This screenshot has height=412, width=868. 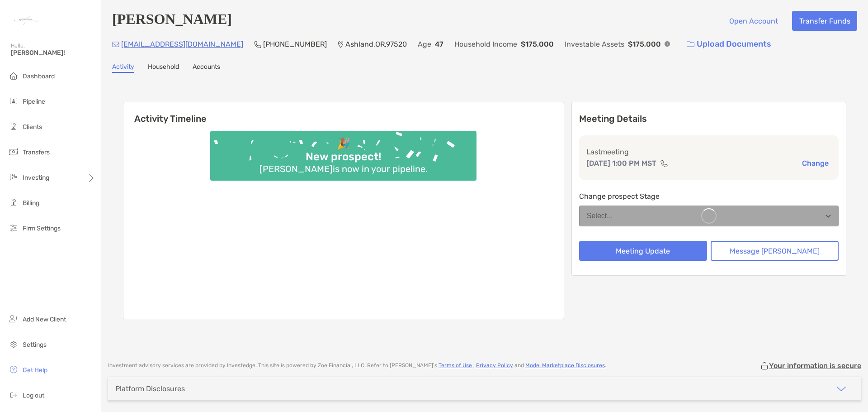 What do you see at coordinates (14, 177) in the screenshot?
I see `img: investing icon` at bounding box center [14, 177].